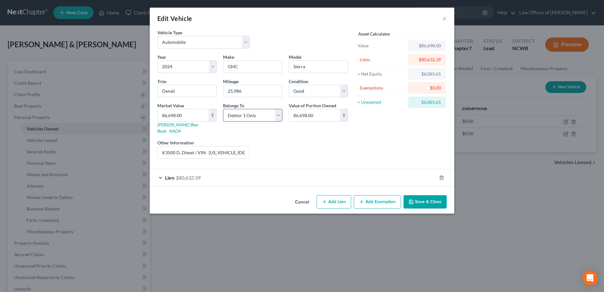  I want to click on label: Value of Portion Owned, so click(313, 105).